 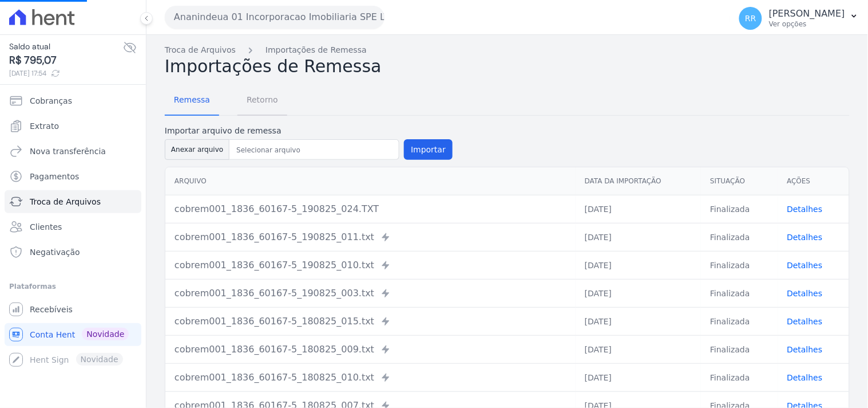 I want to click on span: R$ 795,07, so click(x=66, y=60).